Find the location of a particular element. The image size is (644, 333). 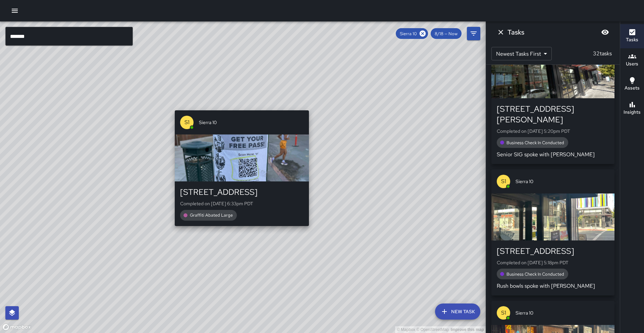

div: Newest Tasks First is located at coordinates (522, 53).